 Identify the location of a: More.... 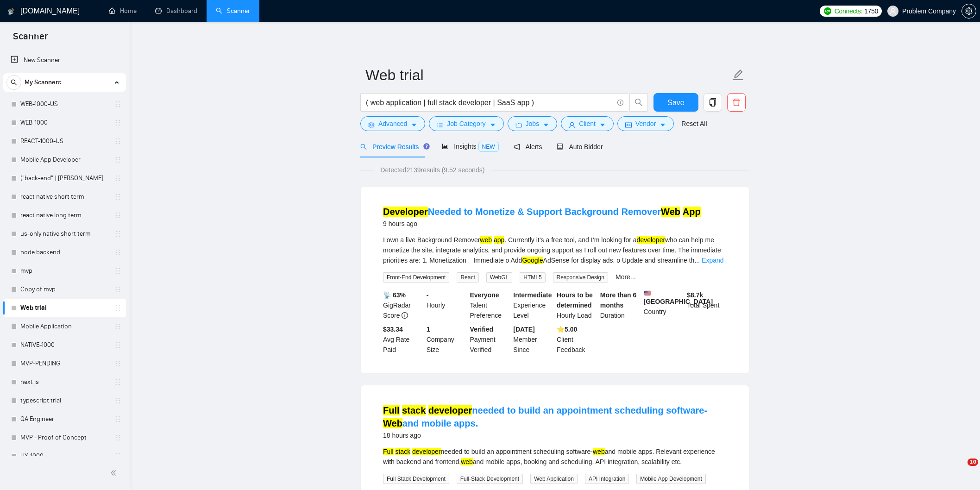
(626, 277).